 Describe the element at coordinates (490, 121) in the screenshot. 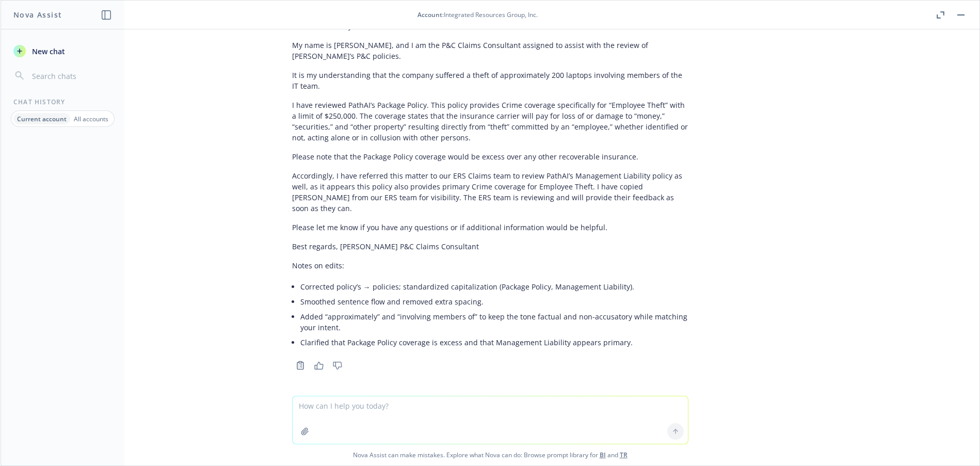

I see `p: I have reviewed PathAI’s Package Policy. This policy provides Crime coverage specifically for “Em...` at that location.